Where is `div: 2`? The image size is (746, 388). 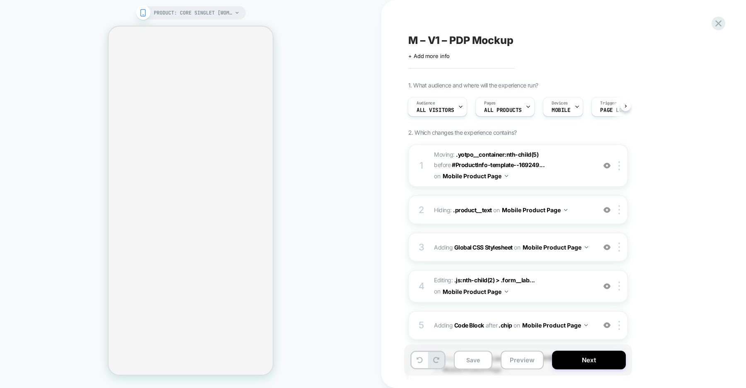 div: 2 is located at coordinates (421, 210).